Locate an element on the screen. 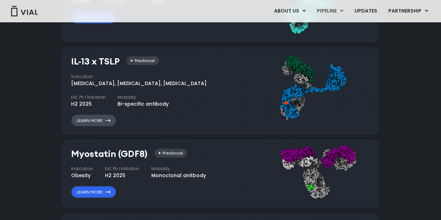 The width and height of the screenshot is (441, 220). a: PIPELINEMenu Toggle is located at coordinates (330, 11).